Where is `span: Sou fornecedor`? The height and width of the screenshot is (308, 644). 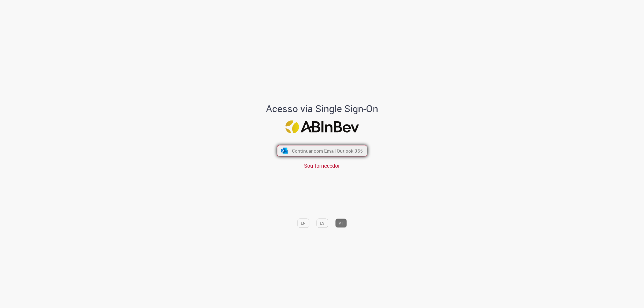
span: Sou fornecedor is located at coordinates (322, 165).